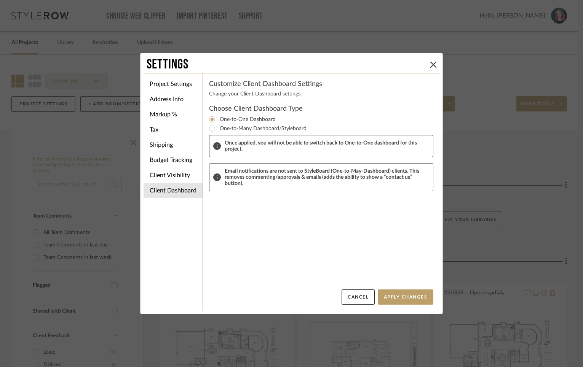  I want to click on li: Client Dashboard, so click(173, 191).